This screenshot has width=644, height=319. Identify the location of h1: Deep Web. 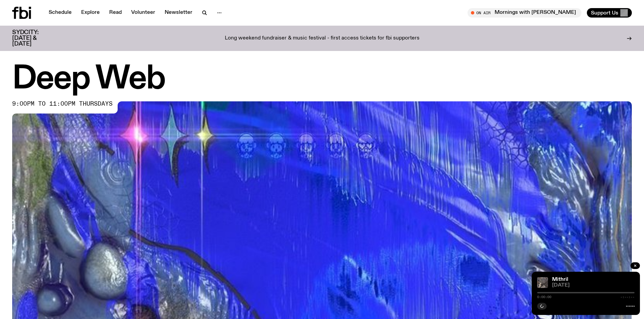
(322, 79).